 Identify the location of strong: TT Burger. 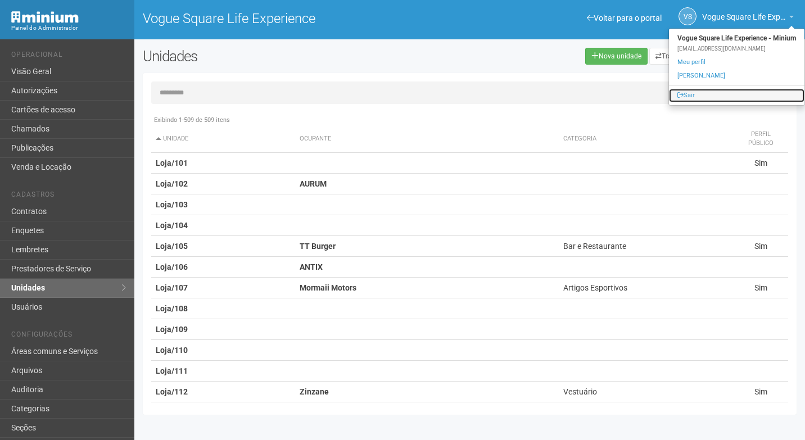
(318, 246).